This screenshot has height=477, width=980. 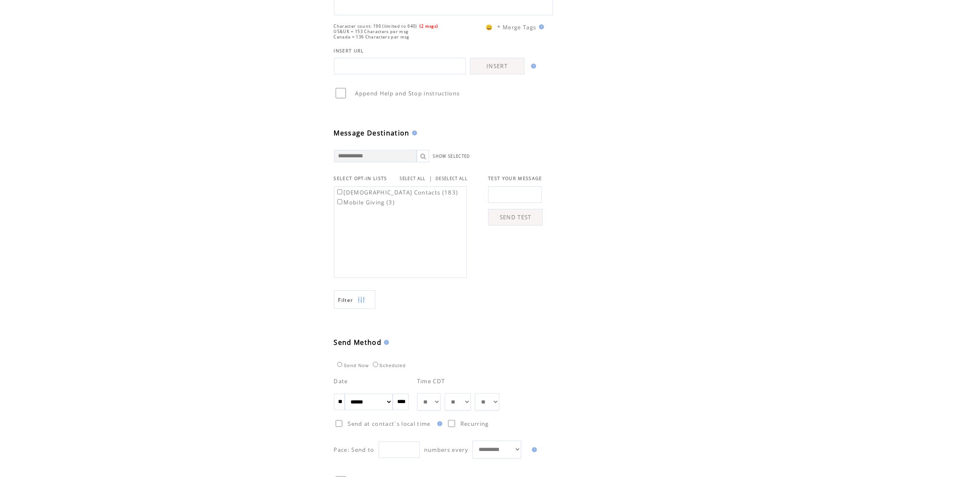 I want to click on span: numbers every, so click(x=446, y=449).